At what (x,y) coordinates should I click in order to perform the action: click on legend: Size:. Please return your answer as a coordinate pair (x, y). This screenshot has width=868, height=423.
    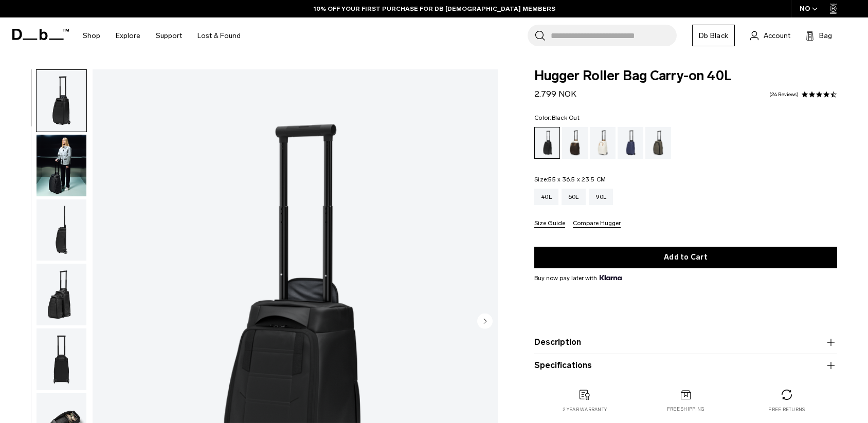
    Looking at the image, I should click on (570, 180).